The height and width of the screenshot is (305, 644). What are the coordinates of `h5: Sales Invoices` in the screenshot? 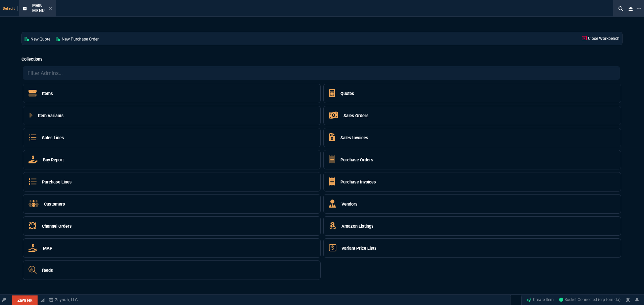 It's located at (354, 137).